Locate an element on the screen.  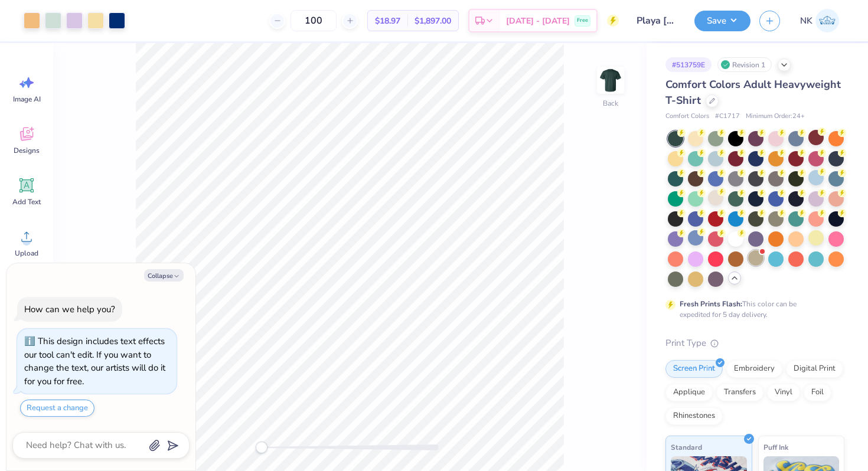
span: Minimum Order: 24 + is located at coordinates (776, 116).